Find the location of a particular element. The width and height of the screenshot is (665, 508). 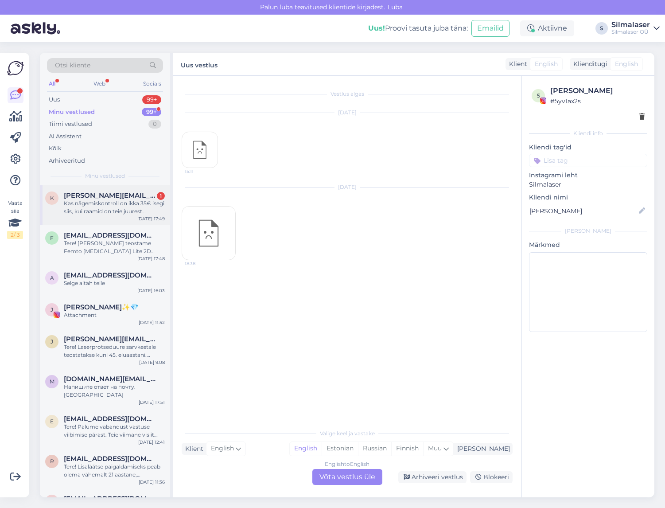

input: Lisa nimi is located at coordinates (583, 211).